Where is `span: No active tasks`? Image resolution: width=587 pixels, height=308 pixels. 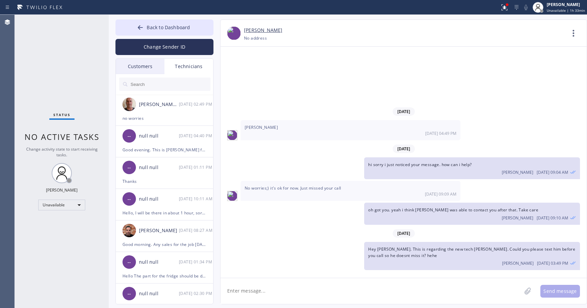 span: No active tasks is located at coordinates (62, 136).